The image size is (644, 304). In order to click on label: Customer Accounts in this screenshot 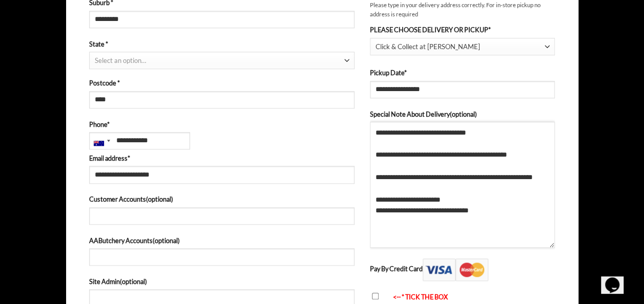, I will do `click(222, 199)`.